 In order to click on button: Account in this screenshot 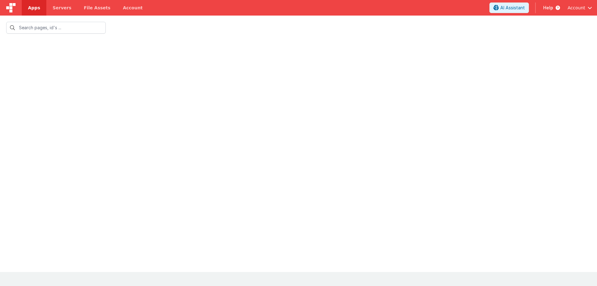, I will do `click(579, 8)`.